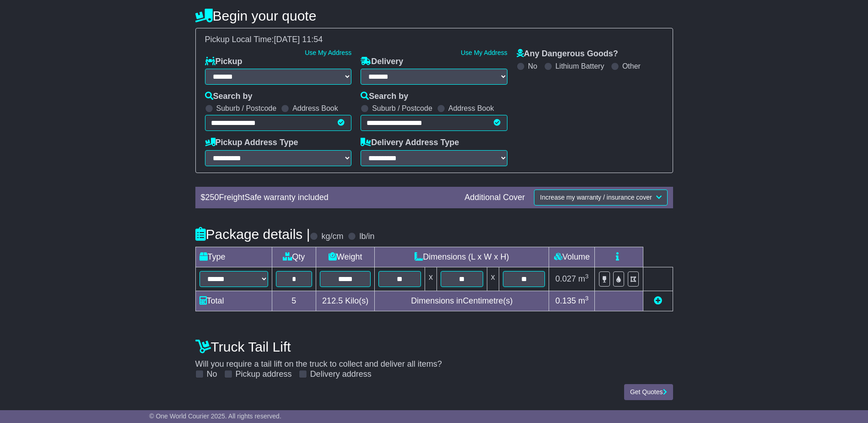 The width and height of the screenshot is (868, 423). Describe the element at coordinates (251, 143) in the screenshot. I see `label: Pickup Address Type` at that location.